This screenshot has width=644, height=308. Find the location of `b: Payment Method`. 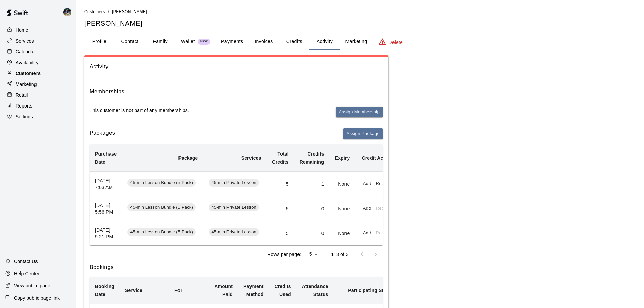

b: Payment Method is located at coordinates (253, 290).